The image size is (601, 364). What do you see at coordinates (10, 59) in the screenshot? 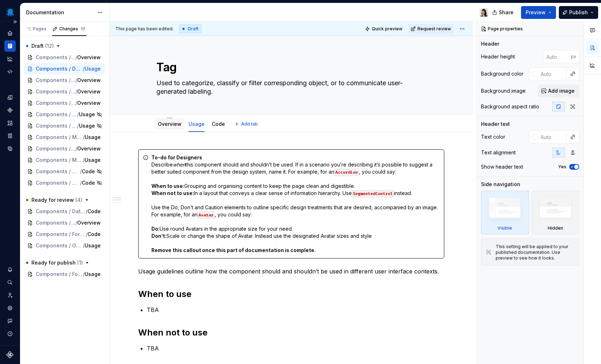
I see `div: Analytics` at bounding box center [10, 59].